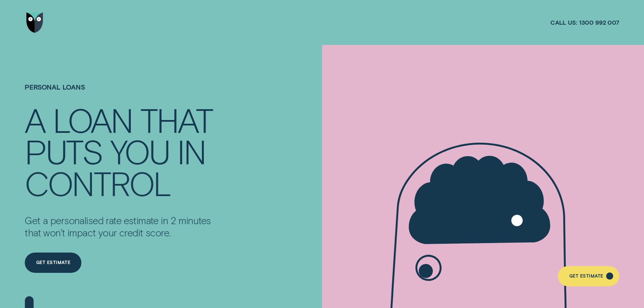  Describe the element at coordinates (35, 23) in the screenshot. I see `img: Wisr` at that location.